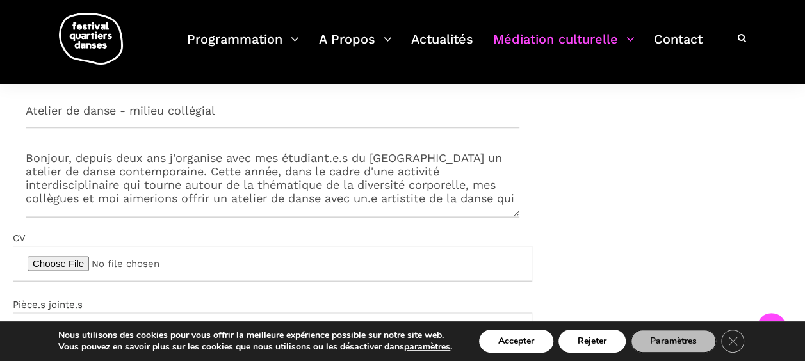 This screenshot has height=361, width=805. What do you see at coordinates (673, 341) in the screenshot?
I see `button: Paramètres` at bounding box center [673, 341].